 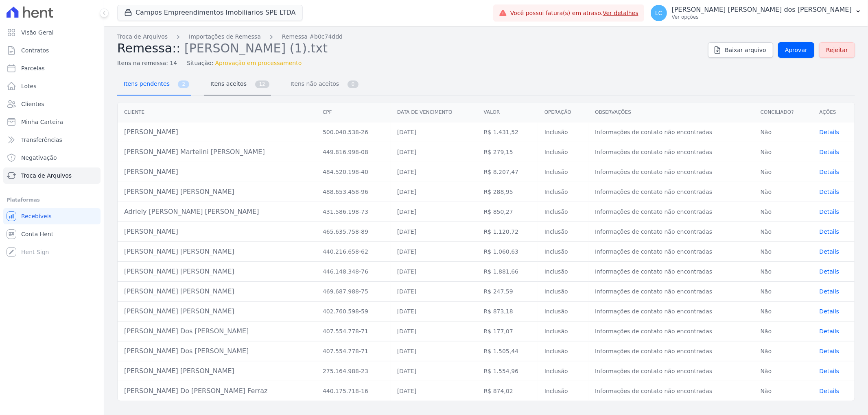 I want to click on p: Ver opções, so click(x=762, y=17).